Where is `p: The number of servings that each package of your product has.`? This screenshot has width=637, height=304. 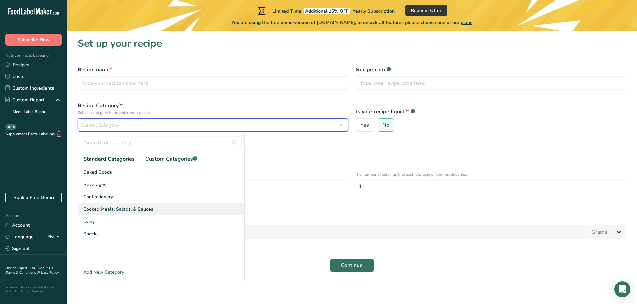 p: The number of servings that each package of your product has. is located at coordinates (490, 174).